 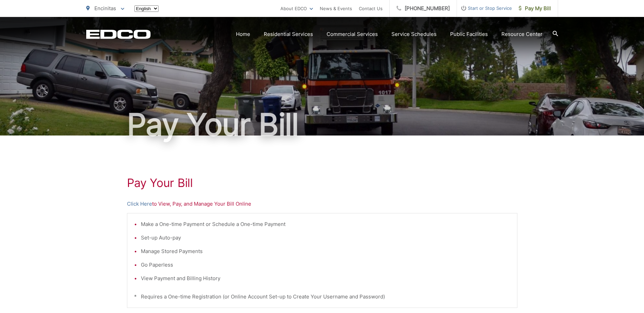 What do you see at coordinates (535, 9) in the screenshot?
I see `span: Pay My Bill` at bounding box center [535, 9].